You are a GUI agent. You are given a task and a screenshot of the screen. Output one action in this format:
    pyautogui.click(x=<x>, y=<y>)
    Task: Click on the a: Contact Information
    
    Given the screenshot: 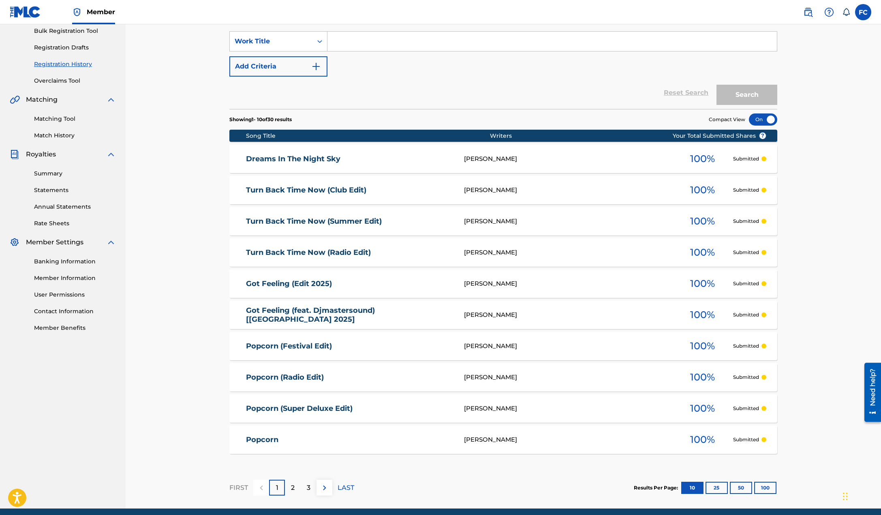 What is the action you would take?
    pyautogui.click(x=75, y=311)
    